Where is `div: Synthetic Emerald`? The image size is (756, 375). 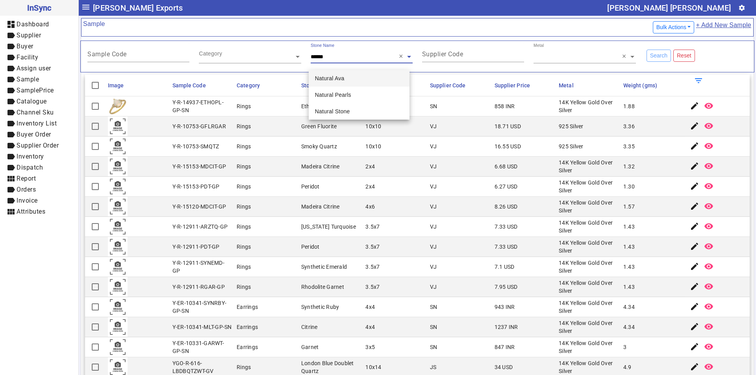
div: Synthetic Emerald is located at coordinates (324, 267).